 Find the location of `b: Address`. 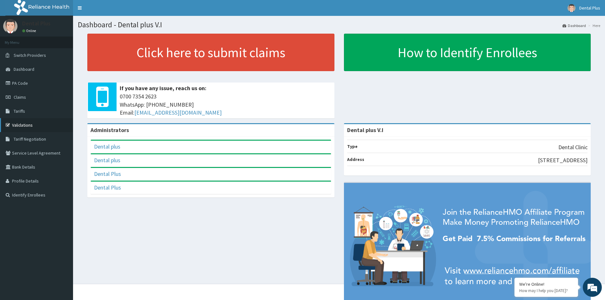

b: Address is located at coordinates (356, 159).